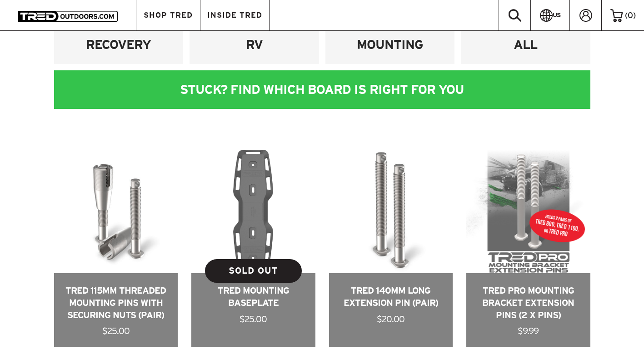 The height and width of the screenshot is (359, 644). Describe the element at coordinates (254, 44) in the screenshot. I see `h4: RV` at that location.